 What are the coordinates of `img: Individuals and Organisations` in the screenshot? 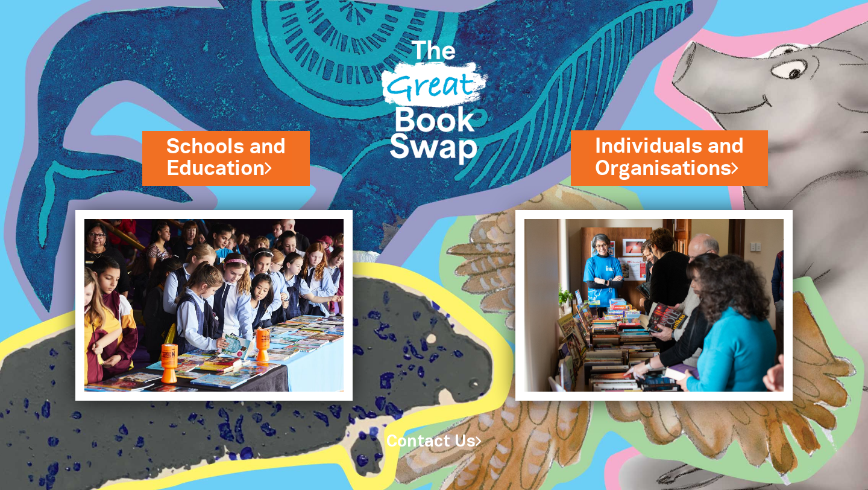 It's located at (654, 305).